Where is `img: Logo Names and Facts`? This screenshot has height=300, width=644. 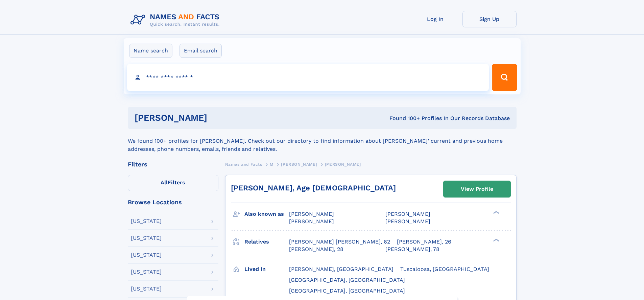 img: Logo Names and Facts is located at coordinates (177, 20).